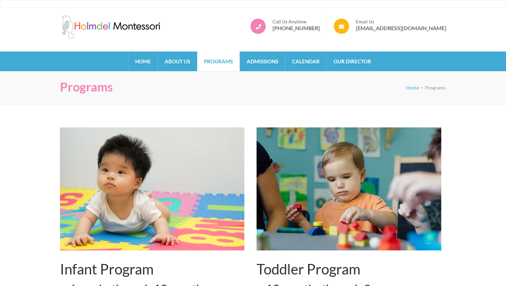 The width and height of the screenshot is (506, 286). Describe the element at coordinates (413, 87) in the screenshot. I see `span: Home` at that location.